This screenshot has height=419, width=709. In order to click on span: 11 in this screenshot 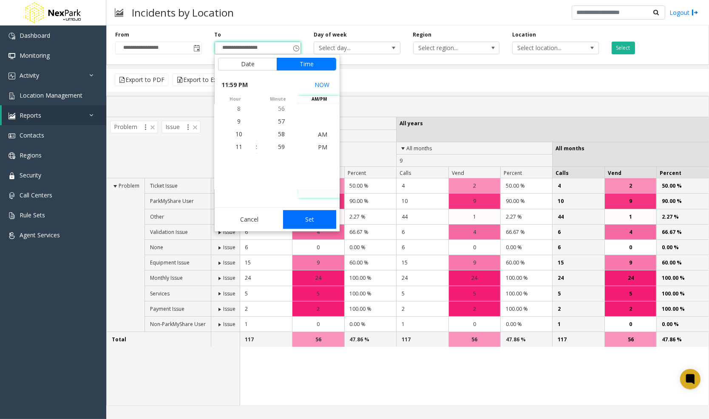, I will do `click(239, 147)`.